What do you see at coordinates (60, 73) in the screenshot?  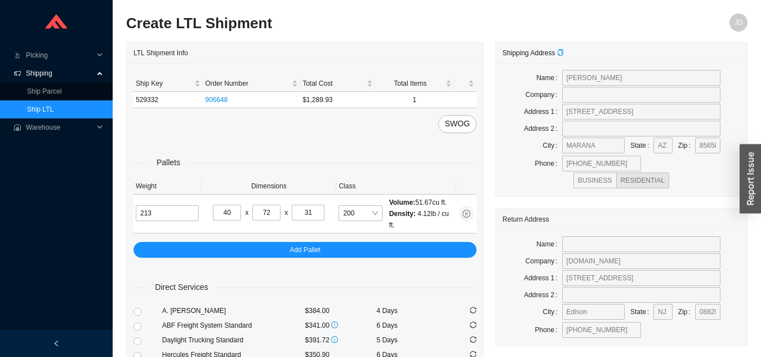 I see `span: Shipping` at bounding box center [60, 73].